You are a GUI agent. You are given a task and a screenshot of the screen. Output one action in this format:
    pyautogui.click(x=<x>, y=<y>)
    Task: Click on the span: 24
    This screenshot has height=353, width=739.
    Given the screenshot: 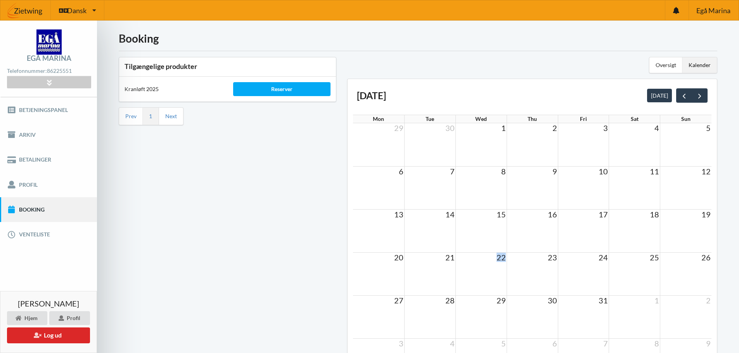 What is the action you would take?
    pyautogui.click(x=603, y=258)
    